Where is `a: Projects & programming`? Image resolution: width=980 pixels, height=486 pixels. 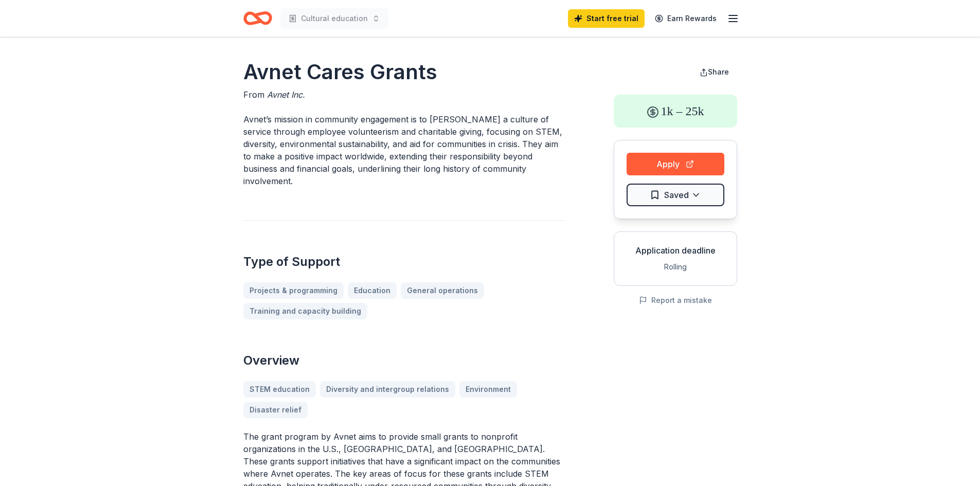
a: Projects & programming is located at coordinates (294, 290).